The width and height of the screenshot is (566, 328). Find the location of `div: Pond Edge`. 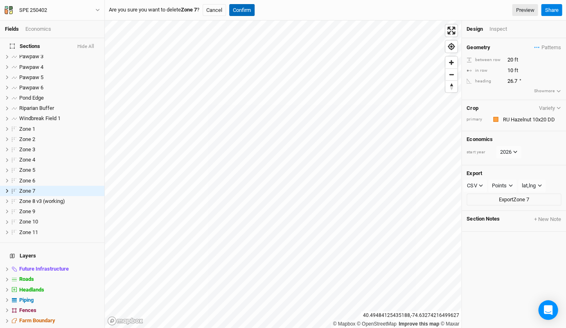

div: Pond Edge is located at coordinates (59, 98).